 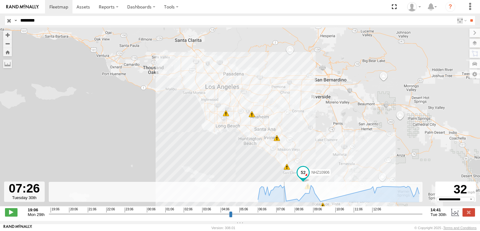 I want to click on div: Version: 308.01, so click(x=224, y=228).